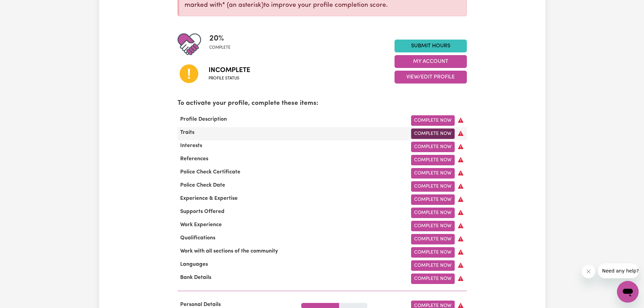  Describe the element at coordinates (322, 104) in the screenshot. I see `p: To activate your profile, complete these items:` at that location.